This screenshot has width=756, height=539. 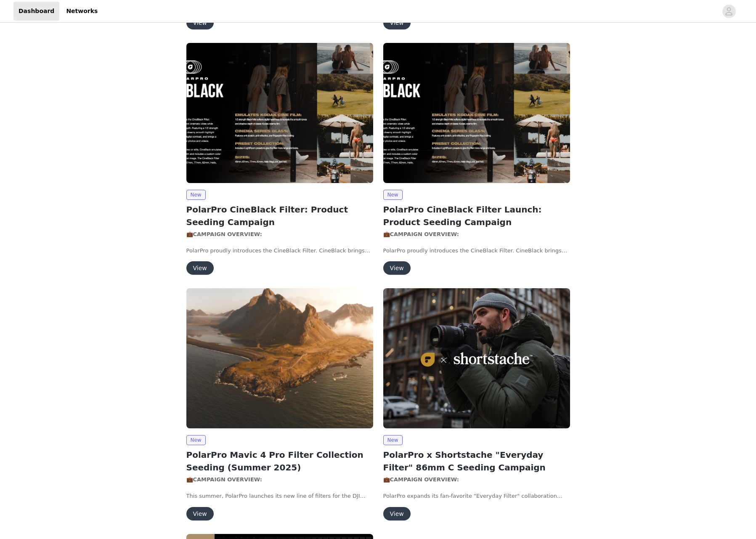 What do you see at coordinates (477, 461) in the screenshot?
I see `h2: PolarPro x Shortstache "Everyday Filter" 86mm C Seeding Campaign` at bounding box center [477, 461].